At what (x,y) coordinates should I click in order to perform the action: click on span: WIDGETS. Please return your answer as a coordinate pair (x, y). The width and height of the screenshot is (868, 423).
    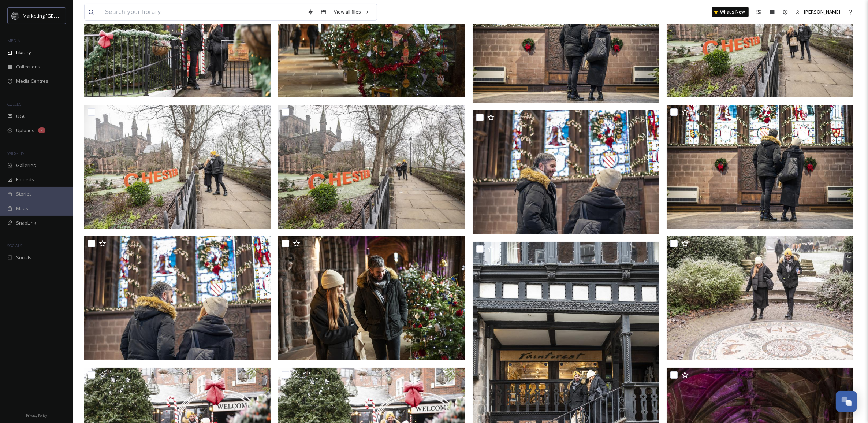
    Looking at the image, I should click on (16, 153).